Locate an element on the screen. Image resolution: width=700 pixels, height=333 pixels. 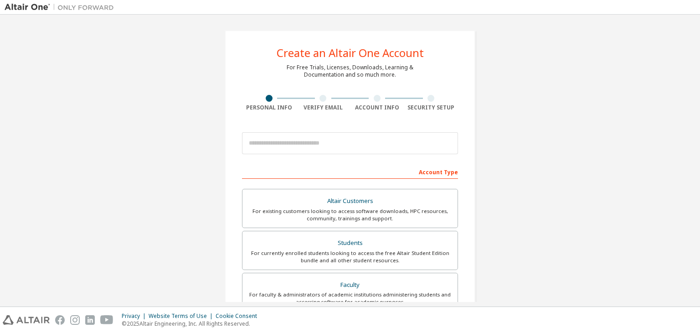
img: Altair One is located at coordinates (61, 7).